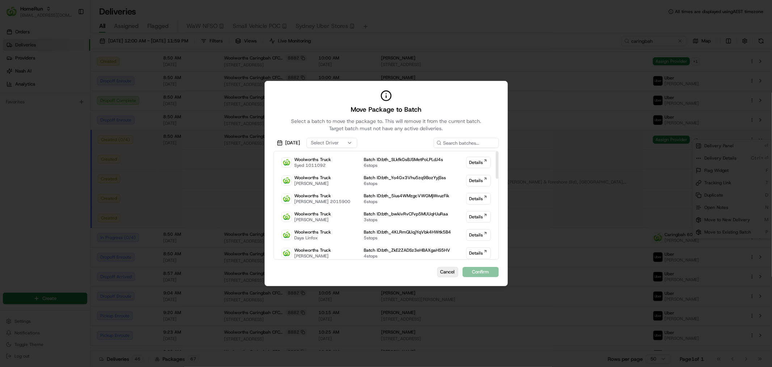  What do you see at coordinates (313, 165) in the screenshot?
I see `span: Syed 1011092` at bounding box center [313, 165].